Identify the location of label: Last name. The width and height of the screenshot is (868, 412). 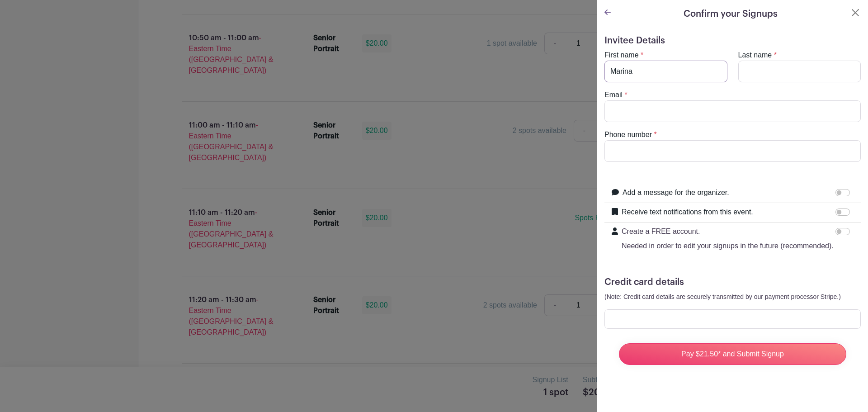
(755, 55).